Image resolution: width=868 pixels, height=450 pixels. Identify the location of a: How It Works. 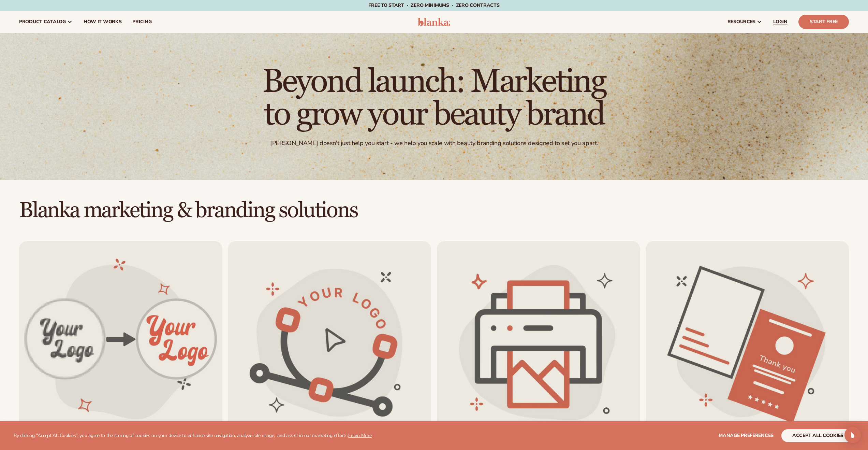
(103, 22).